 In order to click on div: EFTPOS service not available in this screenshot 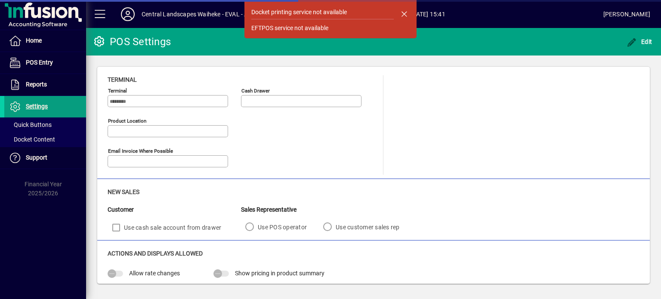, I will do `click(289, 28)`.